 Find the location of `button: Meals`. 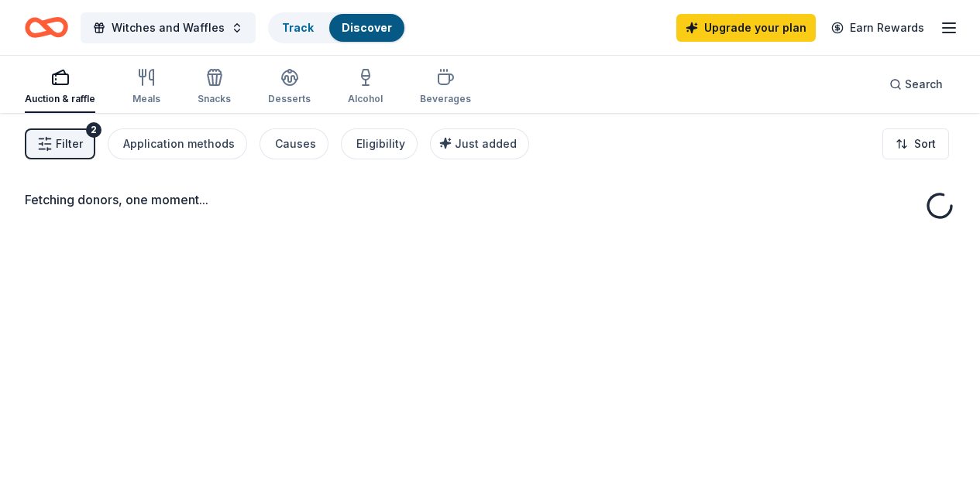

button: Meals is located at coordinates (147, 87).